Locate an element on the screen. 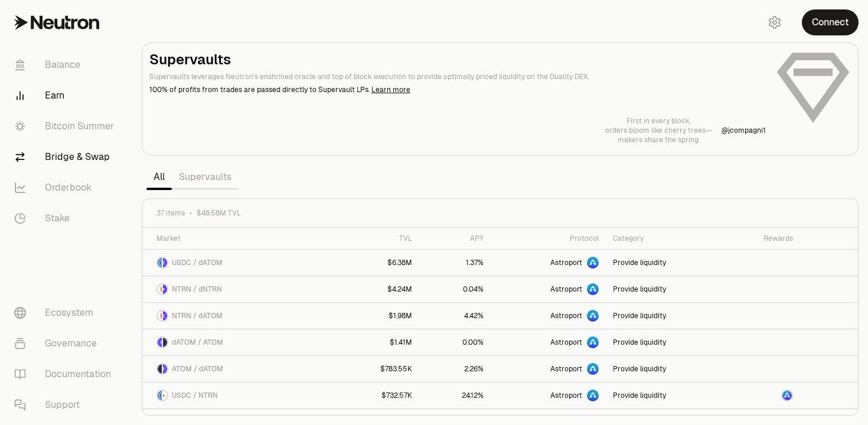 The image size is (868, 425). div: Category is located at coordinates (664, 238).